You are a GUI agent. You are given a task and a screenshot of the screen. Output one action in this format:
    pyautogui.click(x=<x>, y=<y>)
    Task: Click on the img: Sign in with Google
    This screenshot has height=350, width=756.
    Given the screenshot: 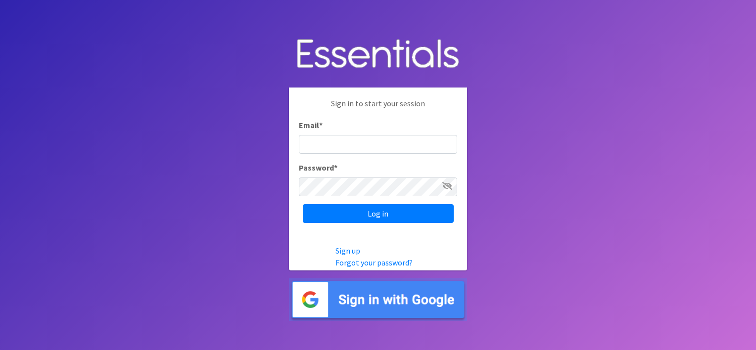 What is the action you would take?
    pyautogui.click(x=378, y=300)
    